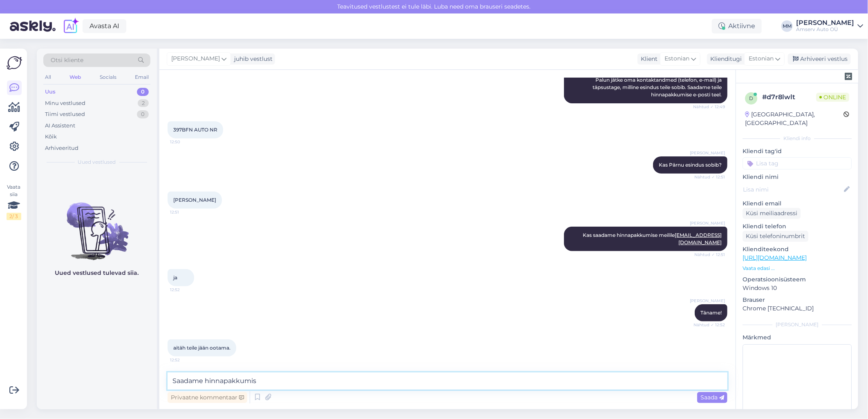 The width and height of the screenshot is (868, 419). I want to click on div: All, so click(48, 77).